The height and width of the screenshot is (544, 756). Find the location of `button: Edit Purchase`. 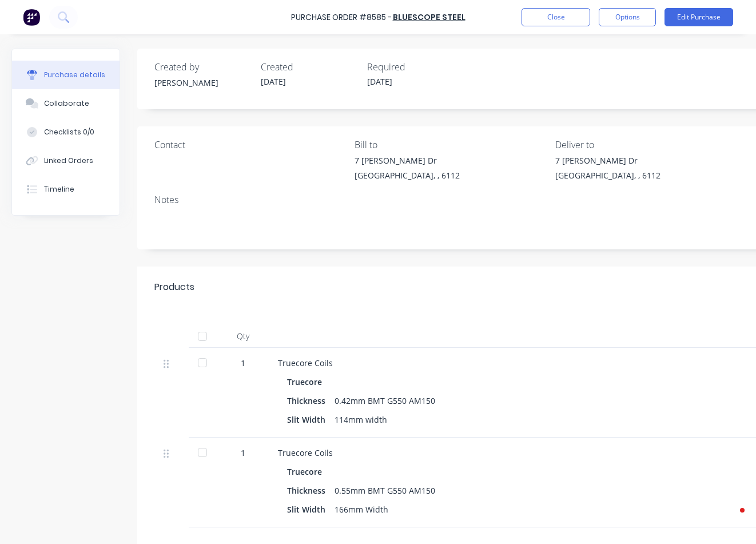

button: Edit Purchase is located at coordinates (699, 17).